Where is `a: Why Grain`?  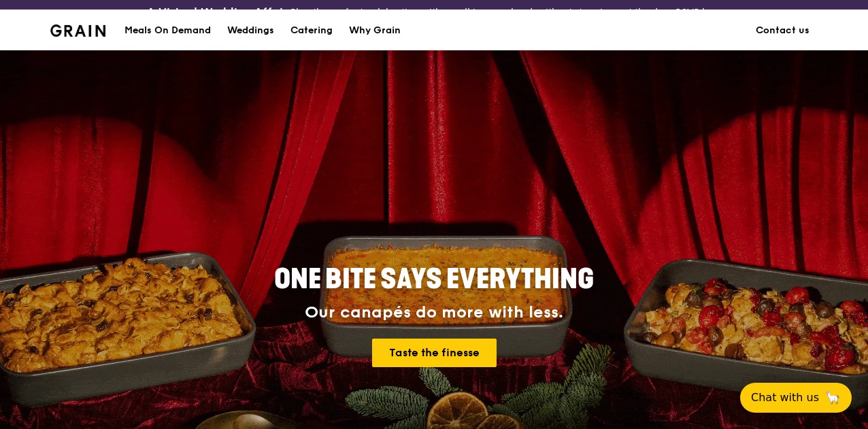 a: Why Grain is located at coordinates (375, 31).